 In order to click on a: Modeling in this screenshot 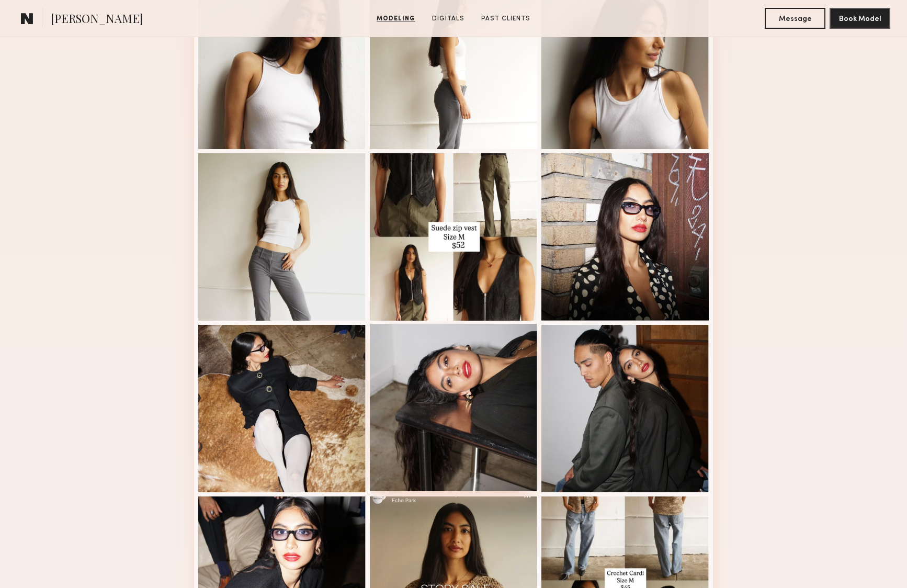, I will do `click(396, 19)`.